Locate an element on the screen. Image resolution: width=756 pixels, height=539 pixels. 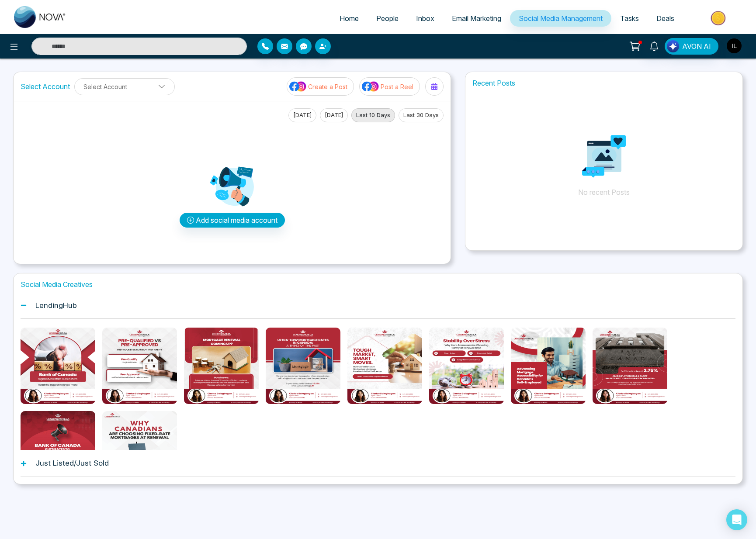
span: Home is located at coordinates (349, 19).